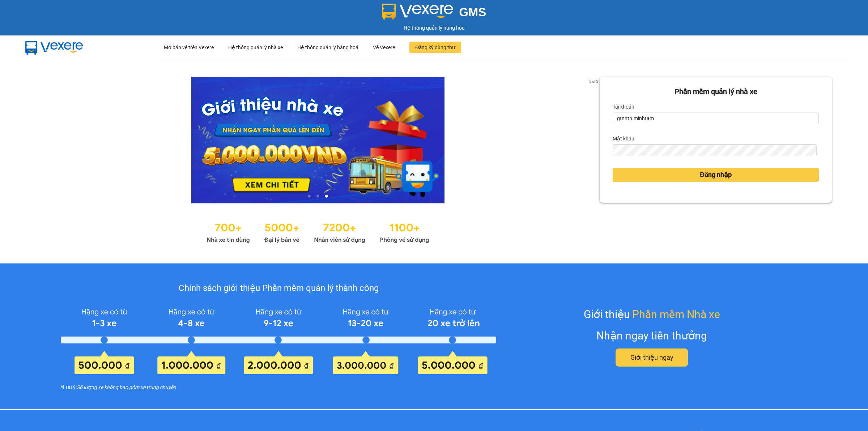  Describe the element at coordinates (279, 288) in the screenshot. I see `div: Chính sách giới thiệu Phần mềm quản lý thành công` at that location.